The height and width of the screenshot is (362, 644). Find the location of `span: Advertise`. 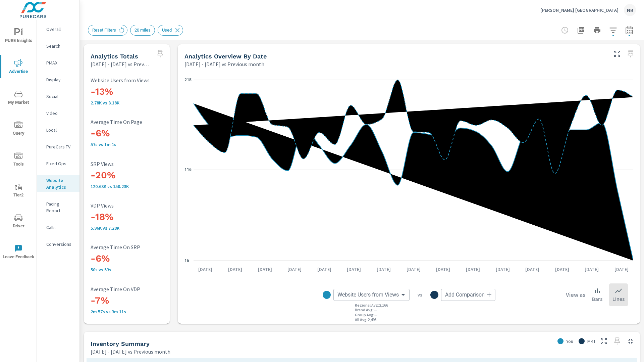

span: Advertise is located at coordinates (18, 67).